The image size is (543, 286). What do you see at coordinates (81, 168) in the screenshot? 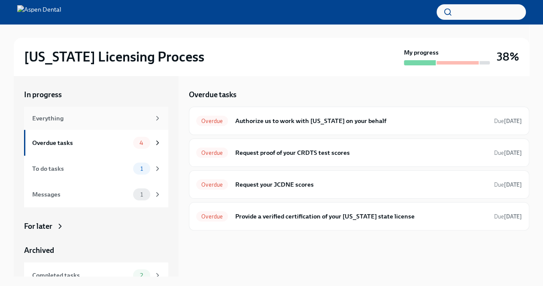
I see `div: To do tasks` at bounding box center [81, 168].